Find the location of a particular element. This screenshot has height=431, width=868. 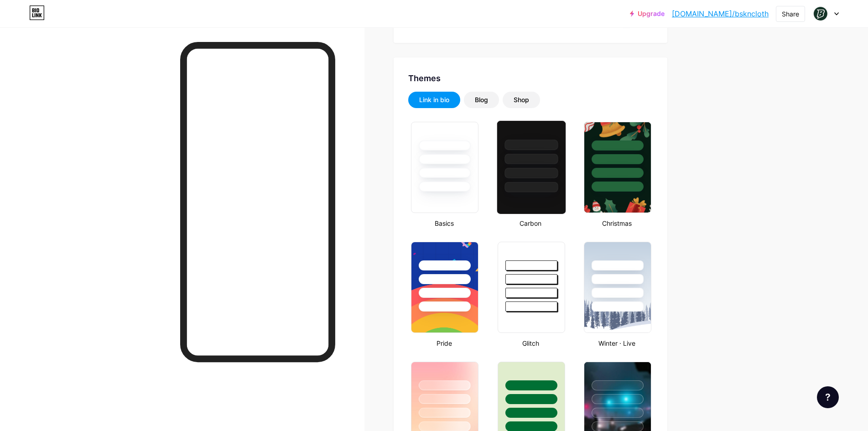

div: Blog is located at coordinates (481, 100).